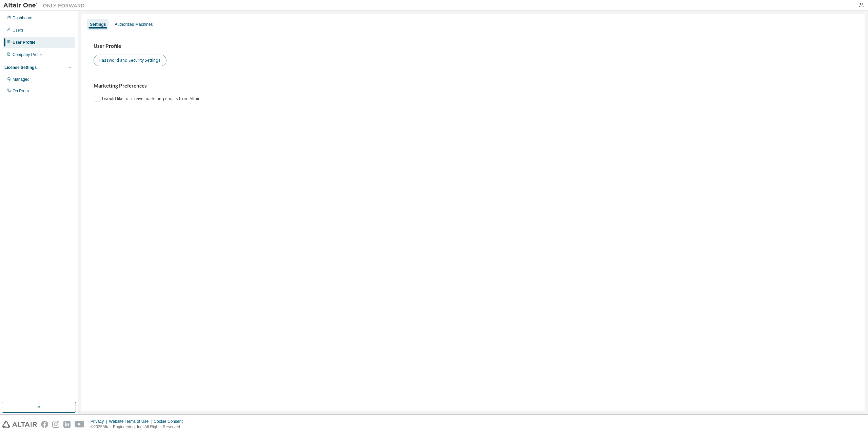 This screenshot has height=434, width=868. Describe the element at coordinates (18, 30) in the screenshot. I see `div: Users` at that location.